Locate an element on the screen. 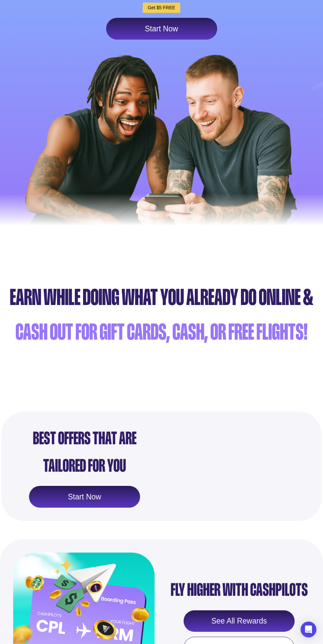 The height and width of the screenshot is (644, 323). a: Get $5 FREE is located at coordinates (161, 8).